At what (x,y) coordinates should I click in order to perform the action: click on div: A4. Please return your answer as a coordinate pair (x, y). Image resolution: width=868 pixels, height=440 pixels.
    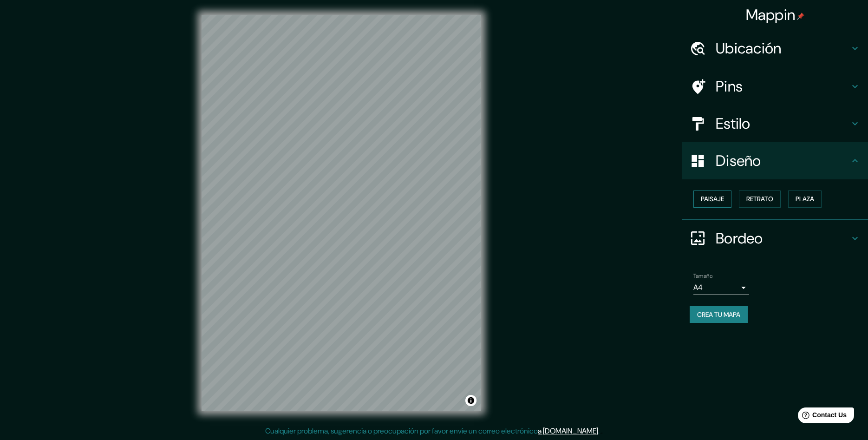
    Looking at the image, I should click on (721, 287).